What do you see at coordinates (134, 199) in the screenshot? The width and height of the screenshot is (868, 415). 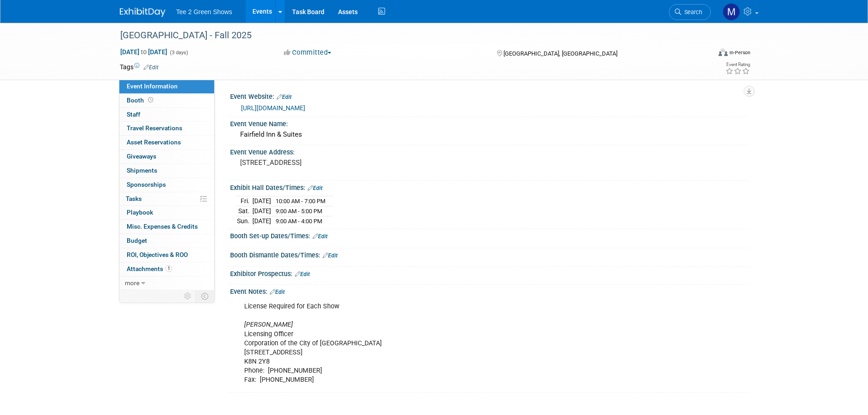 I see `span: Tasks` at bounding box center [134, 199].